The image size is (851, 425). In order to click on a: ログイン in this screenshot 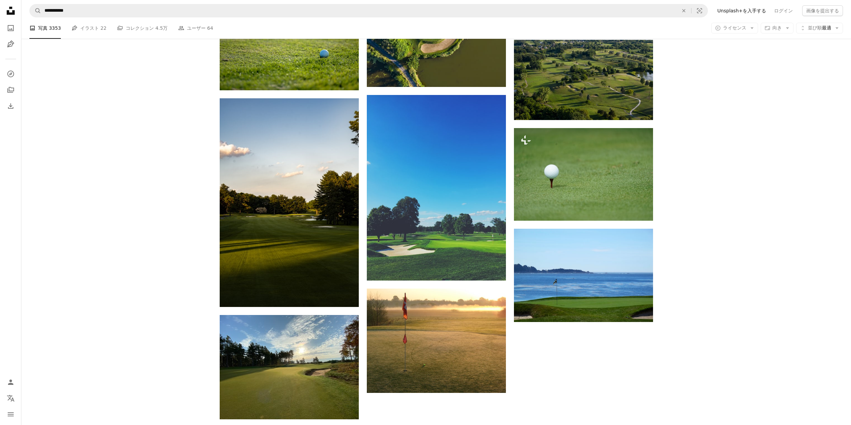, I will do `click(783, 11)`.